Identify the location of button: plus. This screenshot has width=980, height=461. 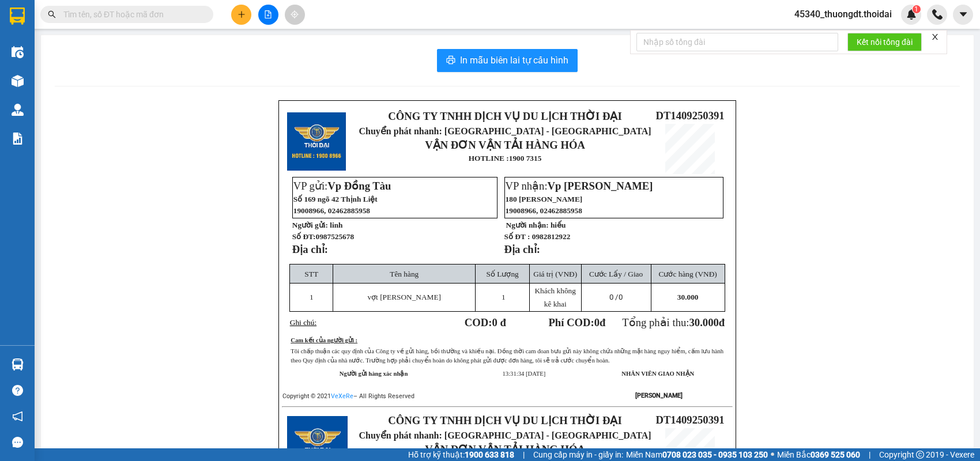
(241, 14).